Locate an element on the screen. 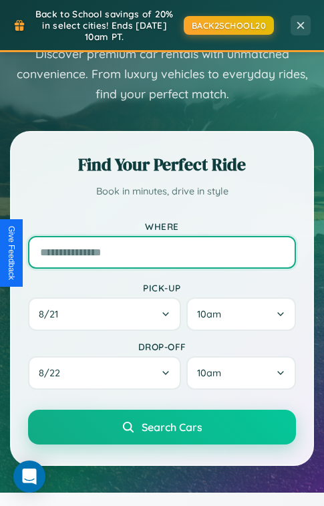  p: Discover premium car rentals with unmatched convenience. From luxury vehicles to everyday rides, ... is located at coordinates (162, 74).